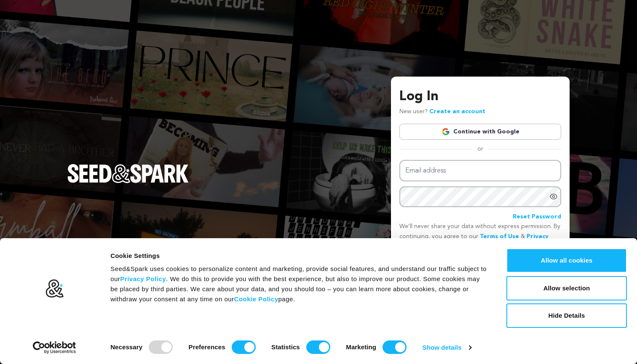 The width and height of the screenshot is (637, 364). I want to click on img: logo, so click(55, 289).